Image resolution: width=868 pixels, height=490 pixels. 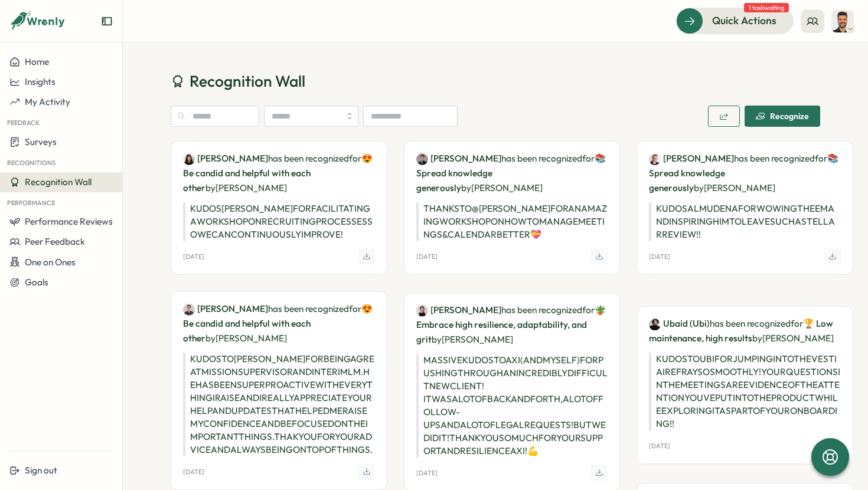 What do you see at coordinates (37, 282) in the screenshot?
I see `span: Goals` at bounding box center [37, 282].